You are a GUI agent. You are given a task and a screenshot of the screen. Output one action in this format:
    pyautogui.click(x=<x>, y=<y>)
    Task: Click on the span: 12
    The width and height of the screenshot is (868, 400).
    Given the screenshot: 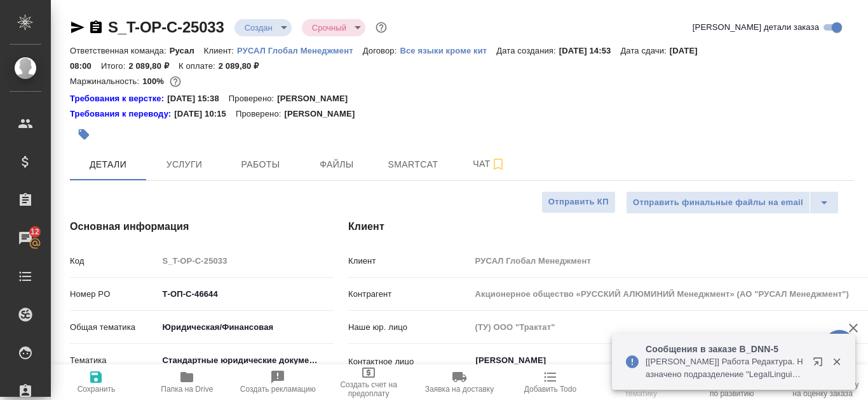 What is the action you would take?
    pyautogui.click(x=35, y=231)
    